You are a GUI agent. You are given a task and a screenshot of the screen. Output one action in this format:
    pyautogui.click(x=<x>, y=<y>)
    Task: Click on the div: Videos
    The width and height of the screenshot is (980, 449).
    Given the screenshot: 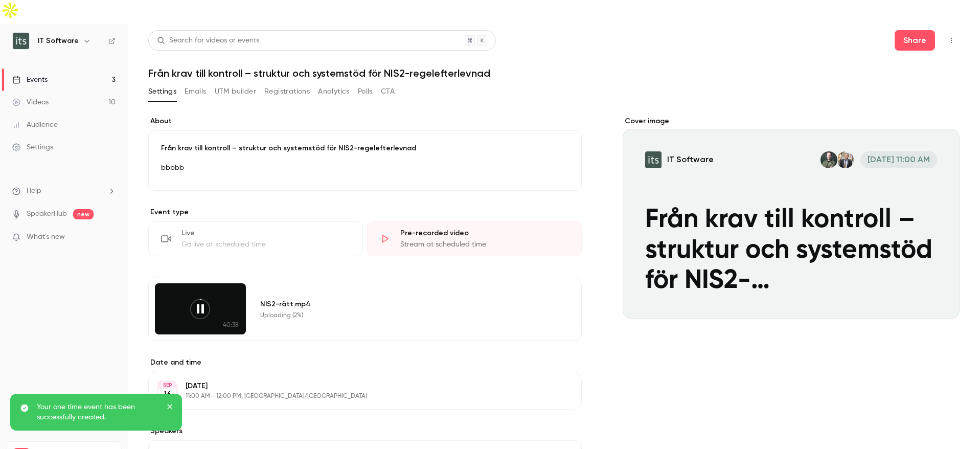 What is the action you would take?
    pyautogui.click(x=30, y=103)
    